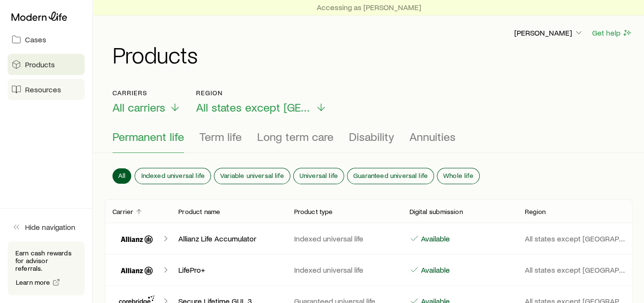 The image size is (644, 303). What do you see at coordinates (46, 268) in the screenshot?
I see `div: Earn cash rewards for advisor referrals.Learn more` at bounding box center [46, 268].